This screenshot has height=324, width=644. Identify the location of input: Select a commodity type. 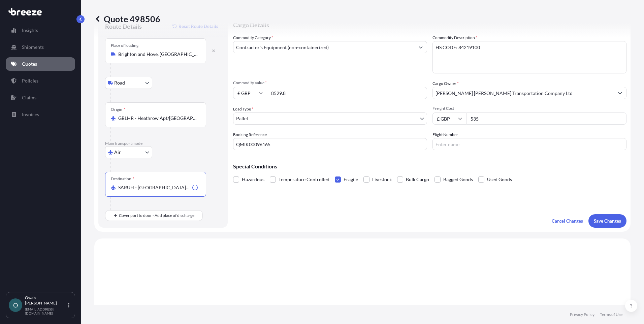
(324, 47).